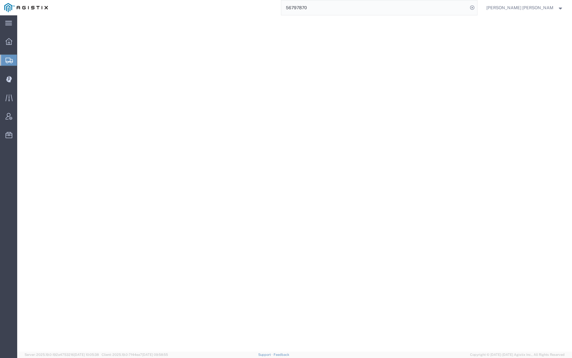  What do you see at coordinates (266, 355) in the screenshot?
I see `a: Support` at bounding box center [266, 355].